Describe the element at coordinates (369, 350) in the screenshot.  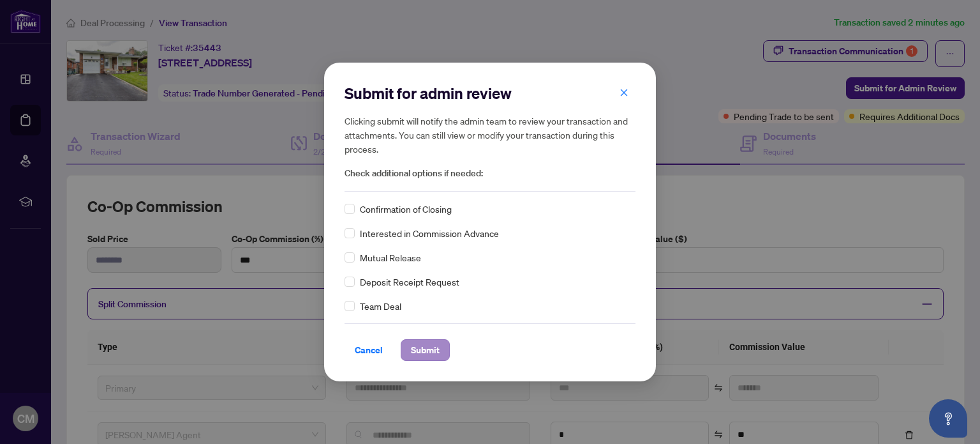
I see `button: Cancel` at that location.